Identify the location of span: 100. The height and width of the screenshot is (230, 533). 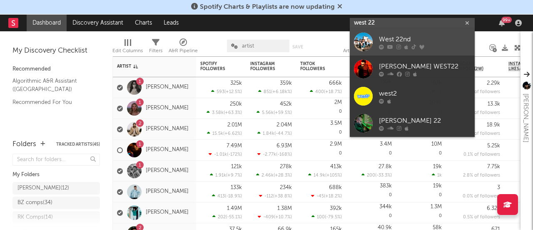
(321, 217).